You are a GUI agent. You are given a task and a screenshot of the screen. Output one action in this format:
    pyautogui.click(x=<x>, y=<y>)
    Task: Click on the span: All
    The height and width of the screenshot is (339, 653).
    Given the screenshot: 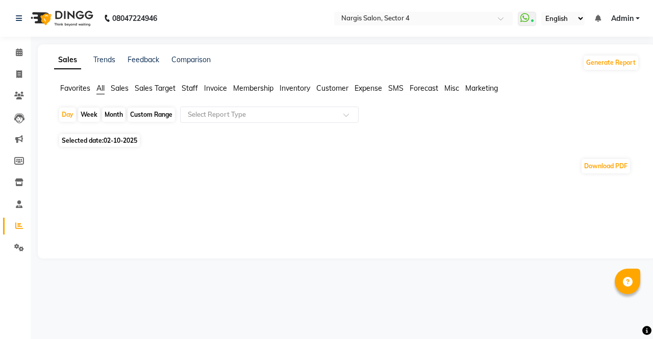 What is the action you would take?
    pyautogui.click(x=100, y=88)
    